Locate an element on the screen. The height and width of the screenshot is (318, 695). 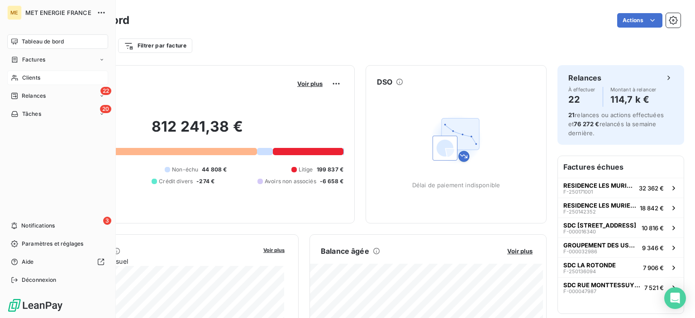
img: Logo LeanPay is located at coordinates (35, 306).